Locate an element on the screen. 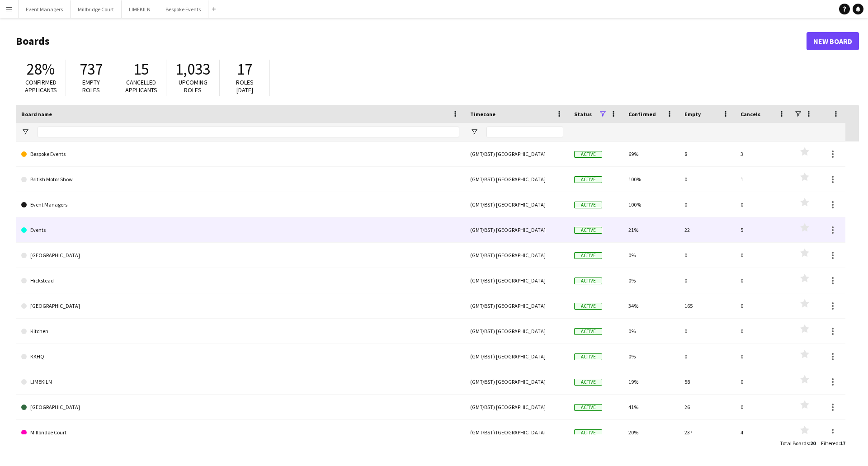 This screenshot has width=868, height=466. button: Bespoke Events is located at coordinates (183, 9).